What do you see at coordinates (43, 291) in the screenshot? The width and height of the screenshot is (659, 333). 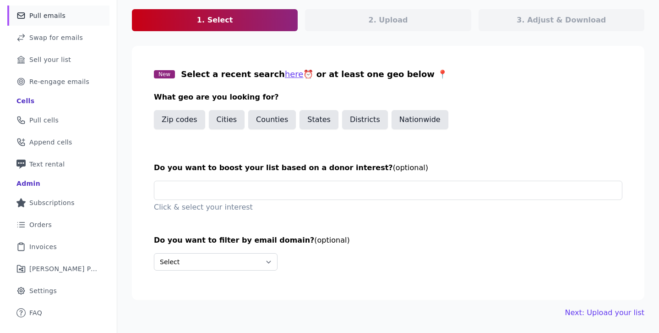 I see `span: Settings` at bounding box center [43, 291].